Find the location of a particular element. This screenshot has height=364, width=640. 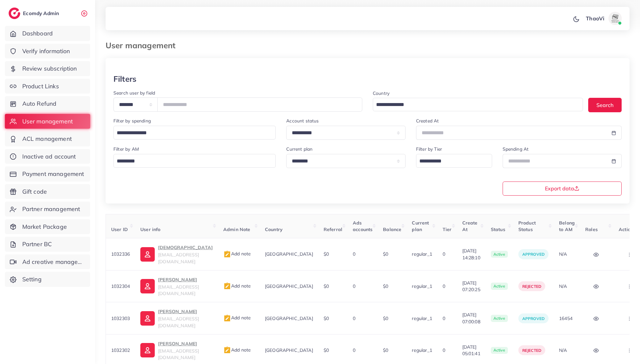

a: ACL management is located at coordinates (47, 139).